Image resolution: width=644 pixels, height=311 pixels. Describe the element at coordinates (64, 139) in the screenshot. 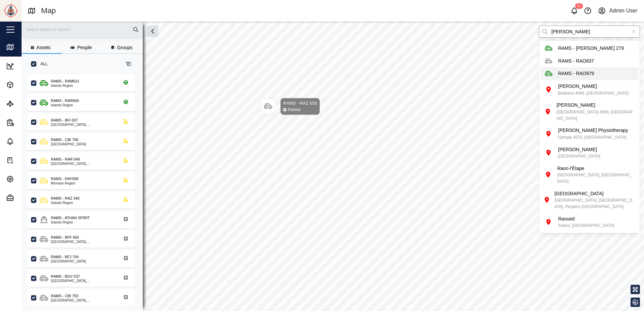

I see `div: RAMS - CBI 758` at that location.